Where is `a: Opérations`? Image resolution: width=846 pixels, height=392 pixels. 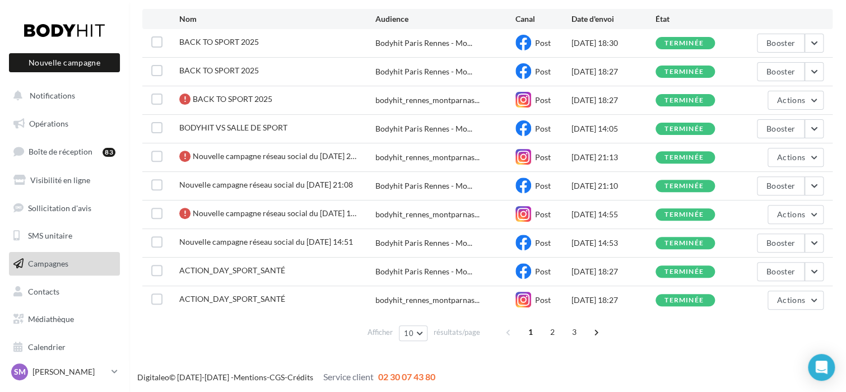 a: Opérations is located at coordinates (64, 124).